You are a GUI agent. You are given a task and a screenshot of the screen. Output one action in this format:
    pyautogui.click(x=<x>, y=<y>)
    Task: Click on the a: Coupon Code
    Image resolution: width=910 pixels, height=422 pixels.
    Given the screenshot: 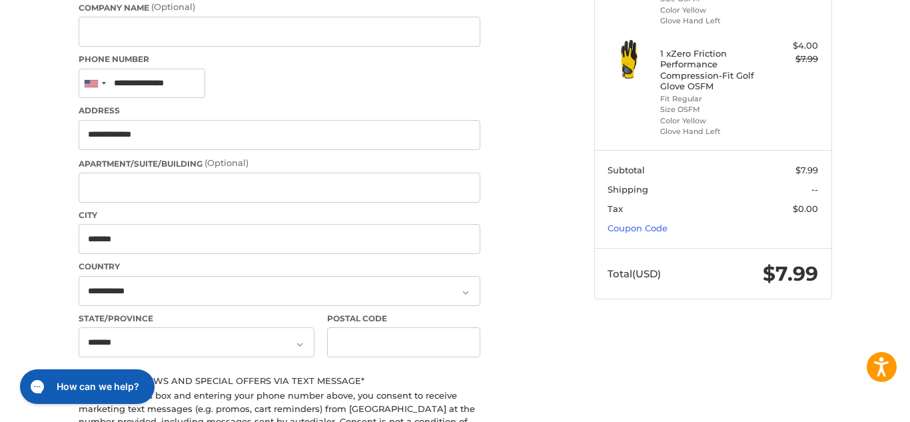 What is the action you would take?
    pyautogui.click(x=637, y=228)
    